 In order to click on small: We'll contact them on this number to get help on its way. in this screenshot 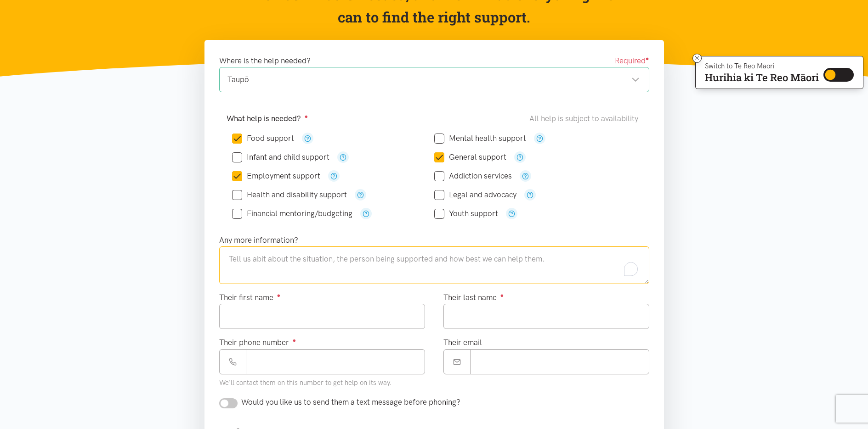, I will do `click(305, 383)`.